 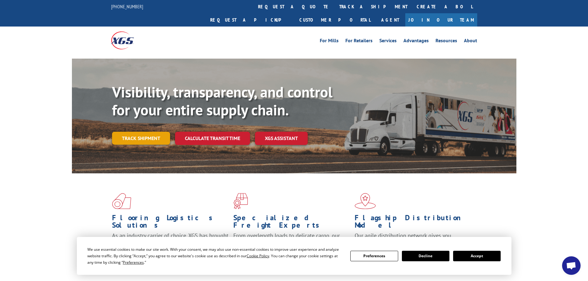 What do you see at coordinates (170, 223) in the screenshot?
I see `h1: Flooring Logistics Solutions` at bounding box center [170, 223].